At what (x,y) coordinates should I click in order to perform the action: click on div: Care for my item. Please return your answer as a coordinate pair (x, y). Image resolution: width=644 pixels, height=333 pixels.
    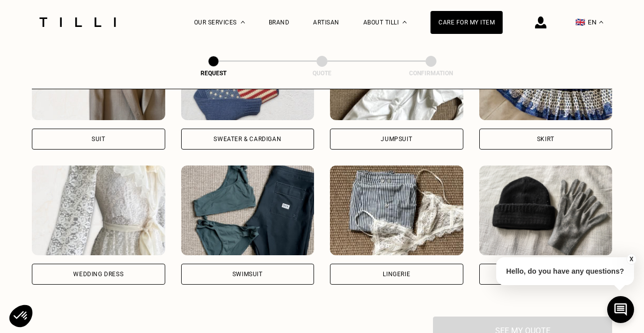
    Looking at the image, I should click on (466, 22).